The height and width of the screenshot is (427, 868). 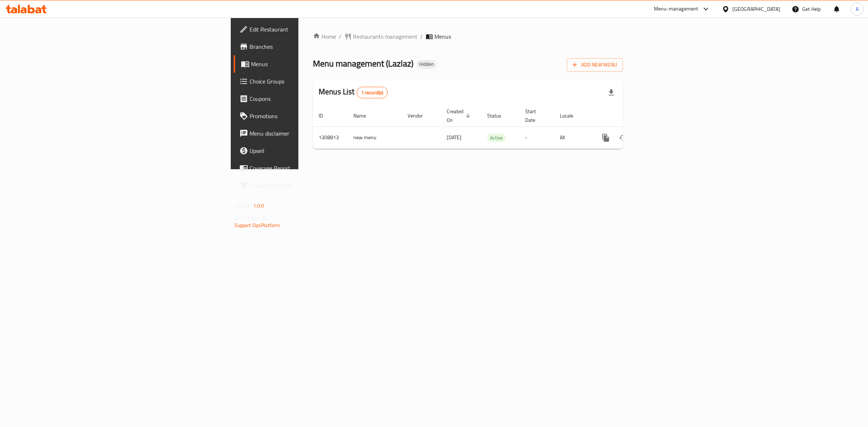 I want to click on span: Locale, so click(x=571, y=116).